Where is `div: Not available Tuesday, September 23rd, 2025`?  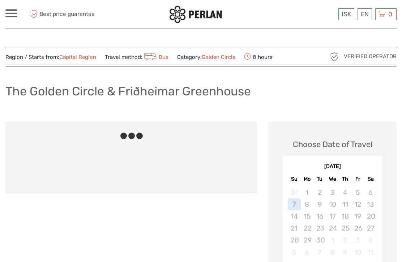 div: Not available Tuesday, September 23rd, 2025 is located at coordinates (320, 228).